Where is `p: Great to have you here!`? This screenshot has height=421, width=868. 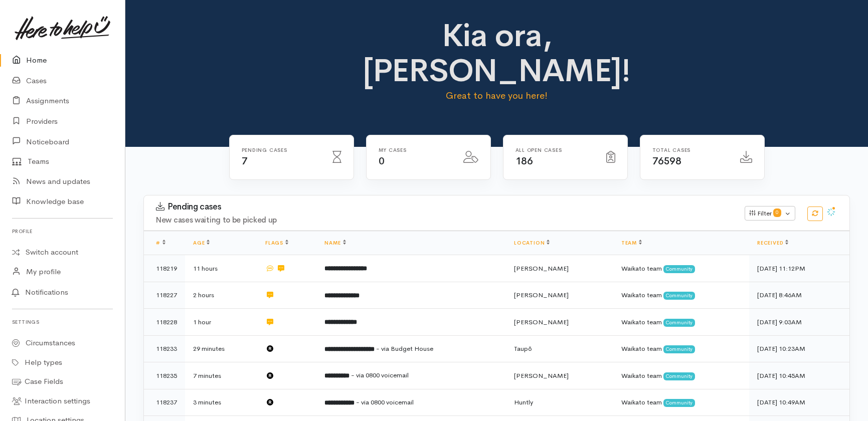
p: Great to have you here! is located at coordinates (497, 96).